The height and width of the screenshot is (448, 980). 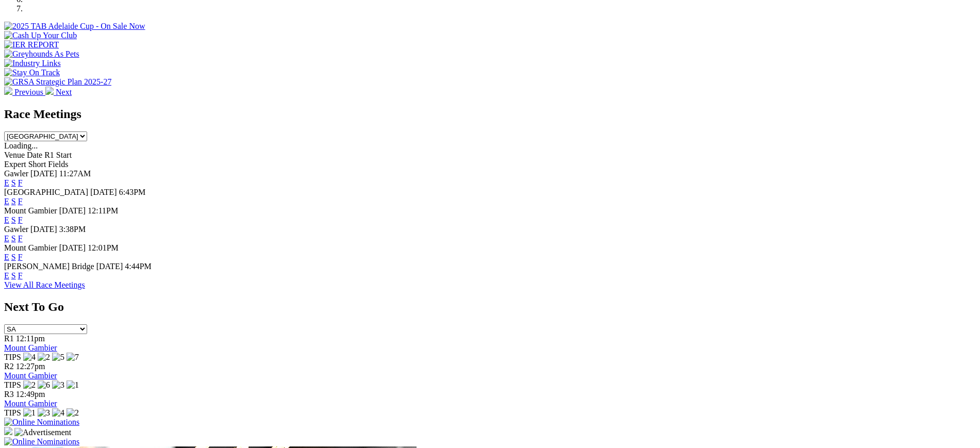 I want to click on img: Greyhounds As Pets, so click(x=42, y=54).